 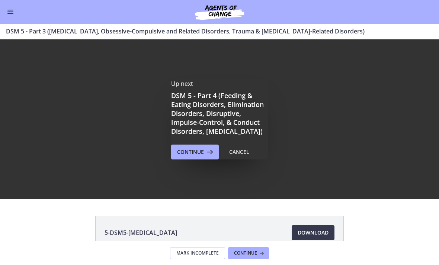 I want to click on p: Up next, so click(x=219, y=84).